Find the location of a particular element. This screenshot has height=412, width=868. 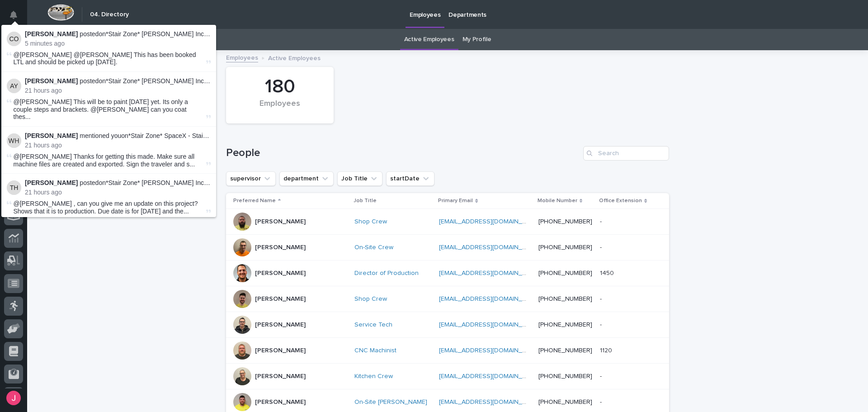

p: 1120 is located at coordinates (607, 350).